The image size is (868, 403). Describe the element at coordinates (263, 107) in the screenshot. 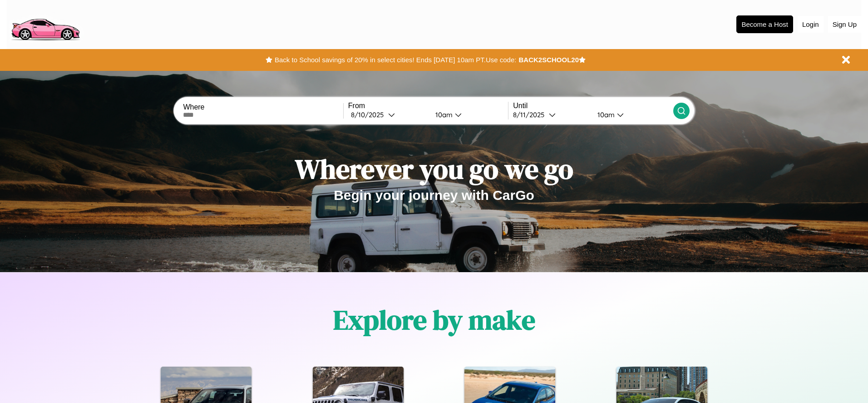

I see `label: Where` at that location.